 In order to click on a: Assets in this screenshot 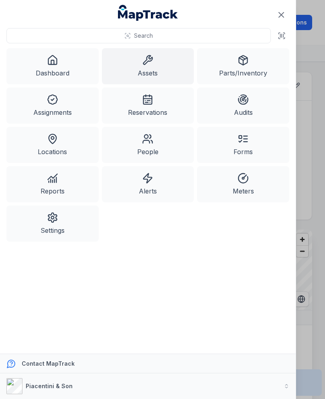, I will do `click(148, 66)`.